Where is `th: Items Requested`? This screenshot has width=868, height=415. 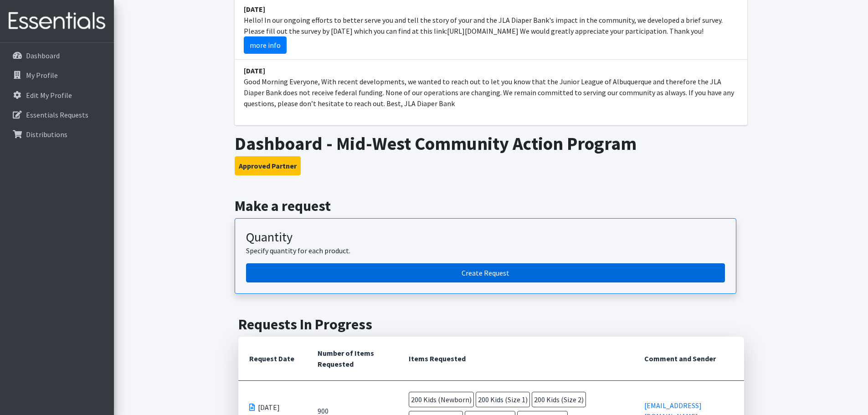
th: Items Requested is located at coordinates (515, 358).